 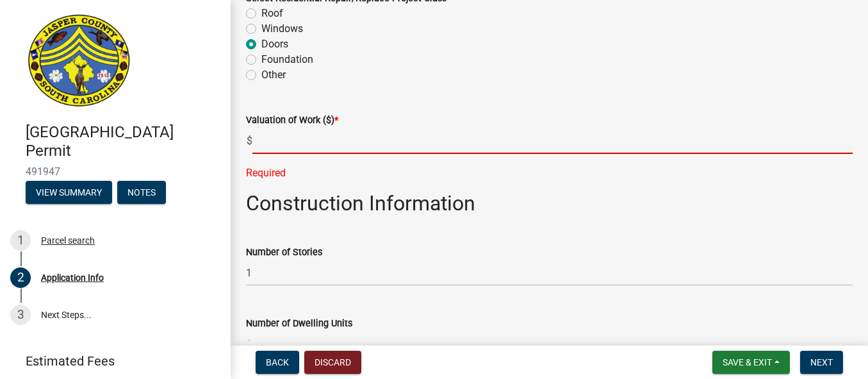 What do you see at coordinates (822, 362) in the screenshot?
I see `button: Next` at bounding box center [822, 362].